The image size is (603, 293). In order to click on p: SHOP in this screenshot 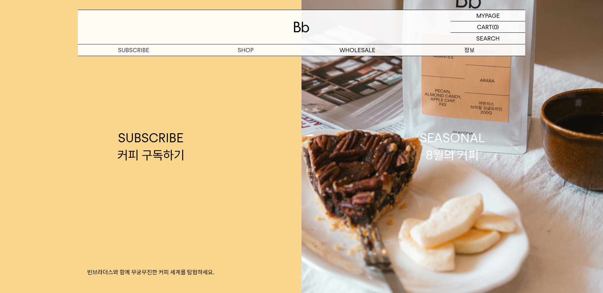, I will do `click(245, 50)`.